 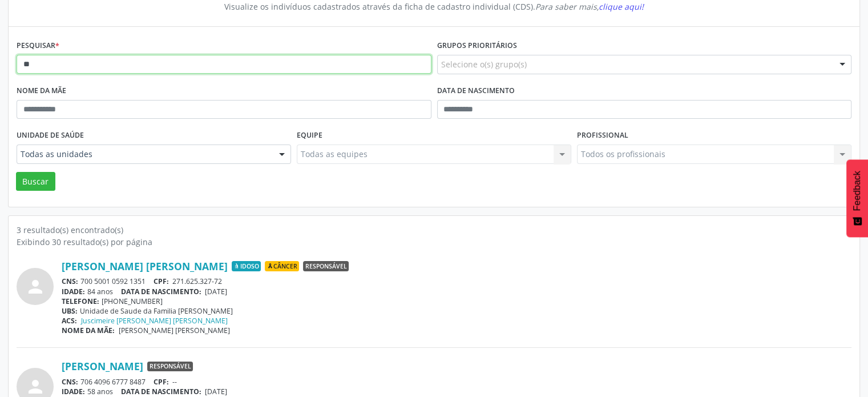 What do you see at coordinates (457, 281) in the screenshot?
I see `div: 700 5001 0592 1351` at bounding box center [457, 281].